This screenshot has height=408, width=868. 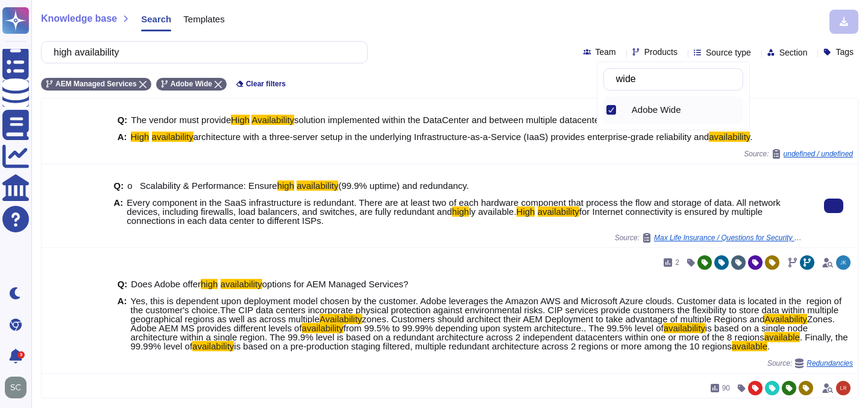 I want to click on span: Search, so click(x=156, y=18).